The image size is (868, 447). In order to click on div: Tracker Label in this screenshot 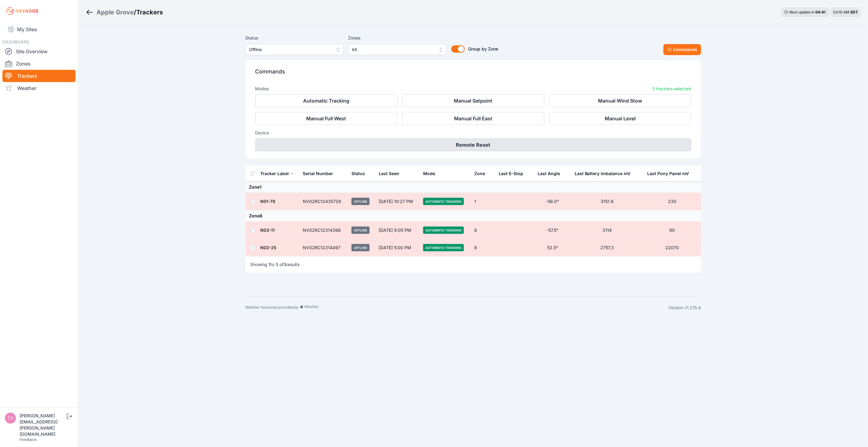, I will do `click(274, 174)`.